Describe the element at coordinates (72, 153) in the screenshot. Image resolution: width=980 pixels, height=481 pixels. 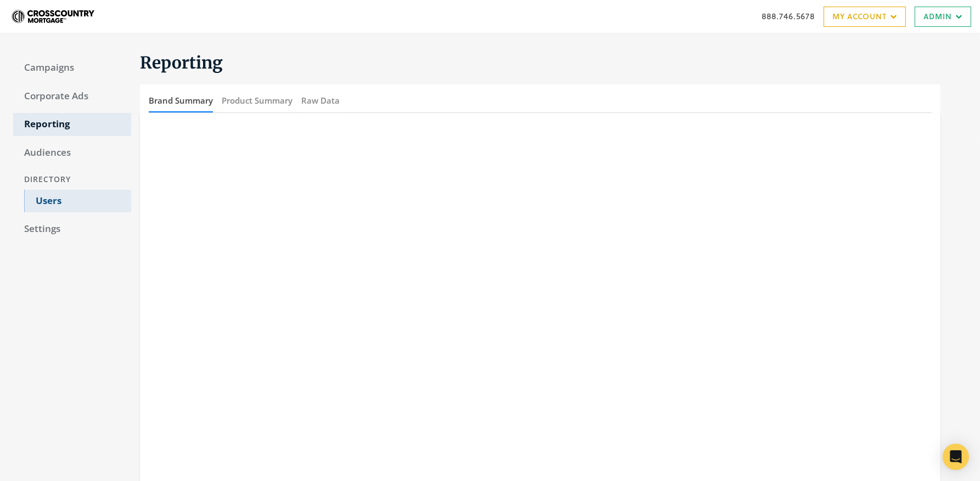
I see `a: Audiences` at that location.